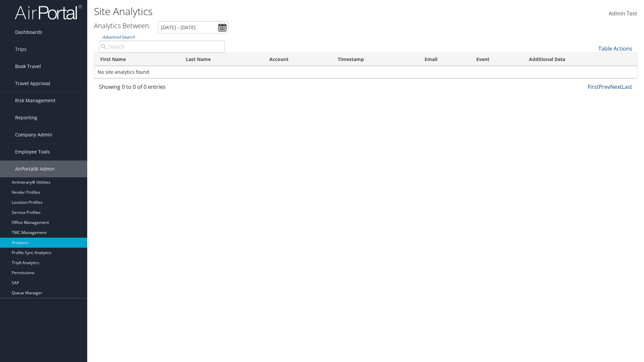  I want to click on span: Risk Management, so click(35, 101).